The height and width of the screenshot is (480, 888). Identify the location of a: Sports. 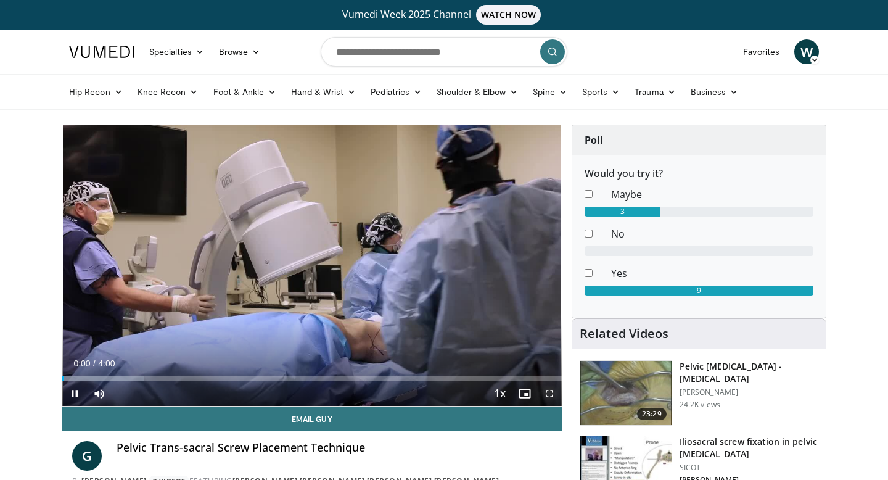
(601, 92).